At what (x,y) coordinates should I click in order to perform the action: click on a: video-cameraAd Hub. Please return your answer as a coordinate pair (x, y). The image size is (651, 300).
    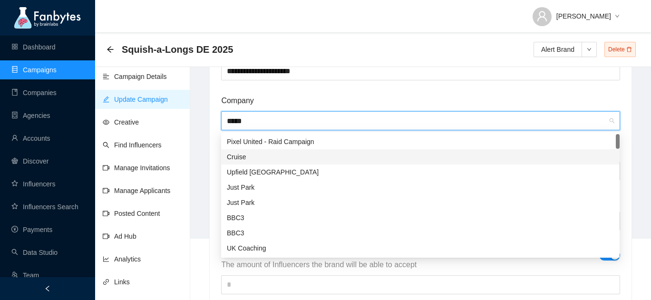
    Looking at the image, I should click on (119, 236).